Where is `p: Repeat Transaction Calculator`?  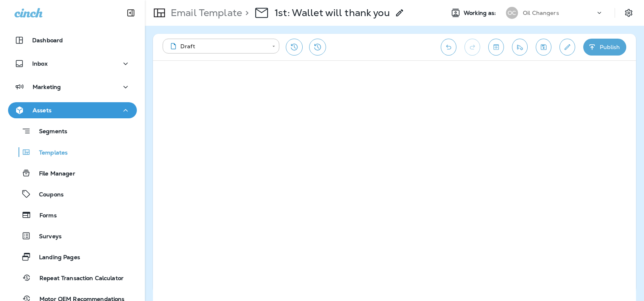
p: Repeat Transaction Calculator is located at coordinates (77, 279).